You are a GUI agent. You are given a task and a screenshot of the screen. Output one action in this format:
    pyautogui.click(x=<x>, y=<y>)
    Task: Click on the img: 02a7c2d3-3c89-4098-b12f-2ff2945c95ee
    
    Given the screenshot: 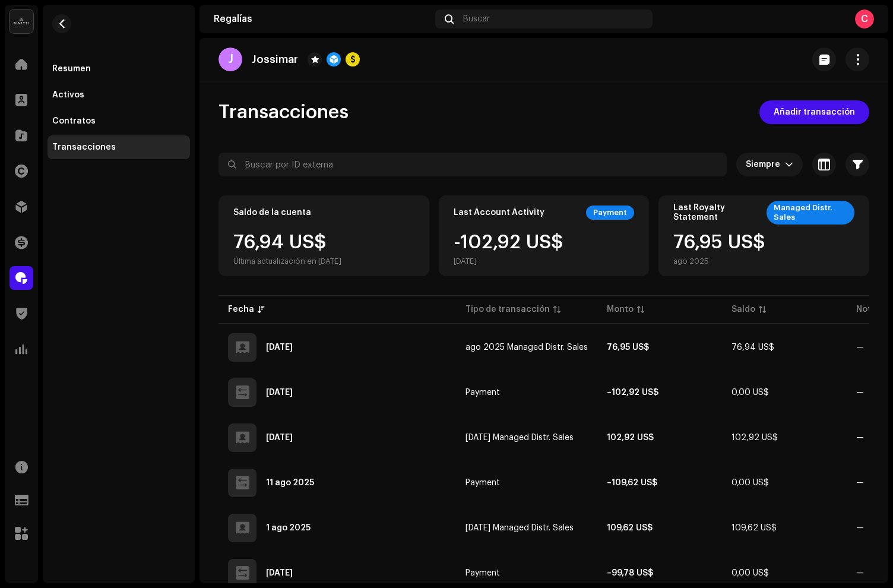 What is the action you would take?
    pyautogui.click(x=22, y=22)
    